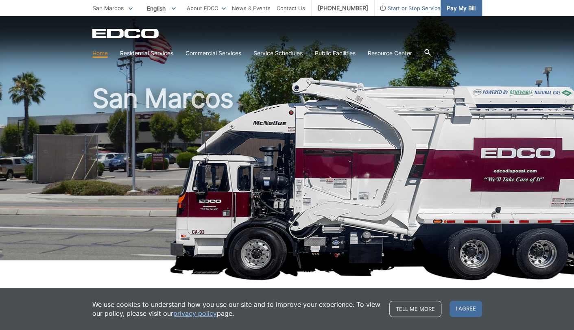 This screenshot has height=330, width=574. I want to click on span: San Marcos, so click(108, 8).